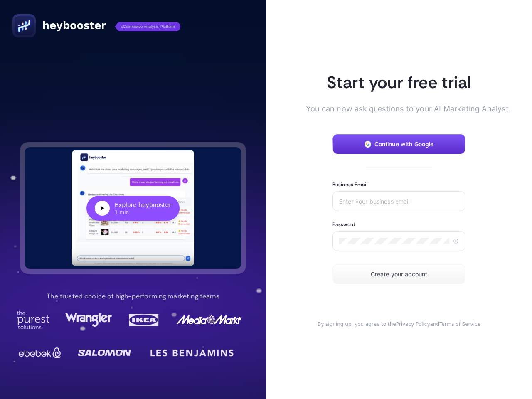 The height and width of the screenshot is (399, 532). What do you see at coordinates (344, 225) in the screenshot?
I see `label: Password` at bounding box center [344, 225].